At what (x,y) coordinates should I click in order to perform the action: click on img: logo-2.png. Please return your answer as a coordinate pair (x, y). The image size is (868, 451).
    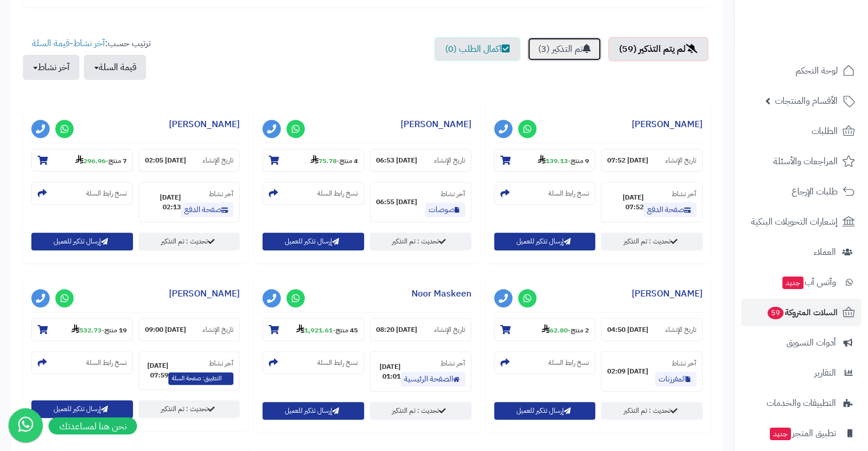
    Looking at the image, I should click on (823, 44).